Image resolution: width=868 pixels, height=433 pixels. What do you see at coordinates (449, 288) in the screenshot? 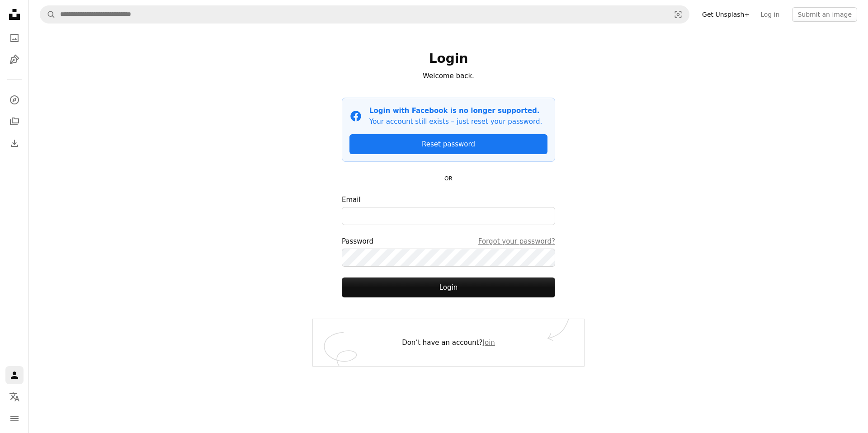
I see `button: Login` at bounding box center [449, 288].